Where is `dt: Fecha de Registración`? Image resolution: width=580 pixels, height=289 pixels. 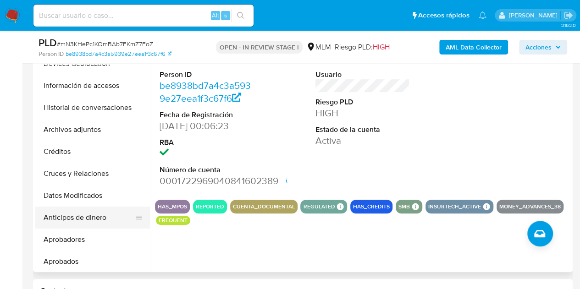 dt: Fecha de Registración is located at coordinates (207, 115).